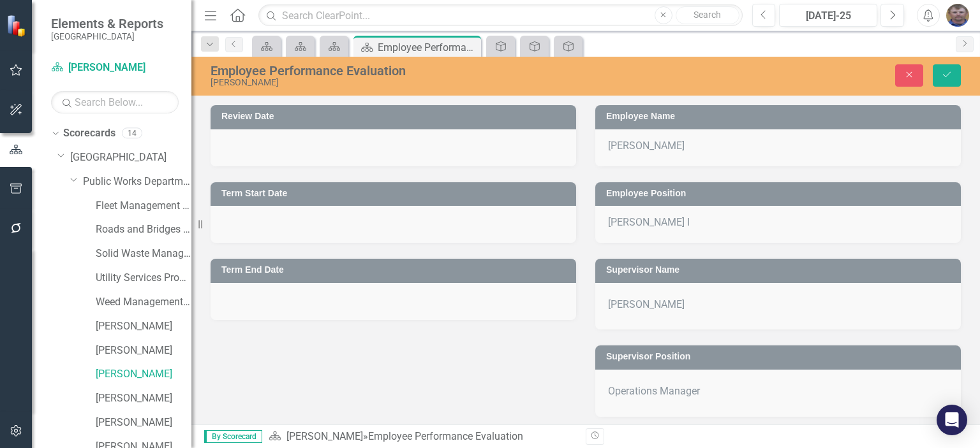  What do you see at coordinates (958, 16) in the screenshot?
I see `img: Edward Casebolt III` at bounding box center [958, 16].